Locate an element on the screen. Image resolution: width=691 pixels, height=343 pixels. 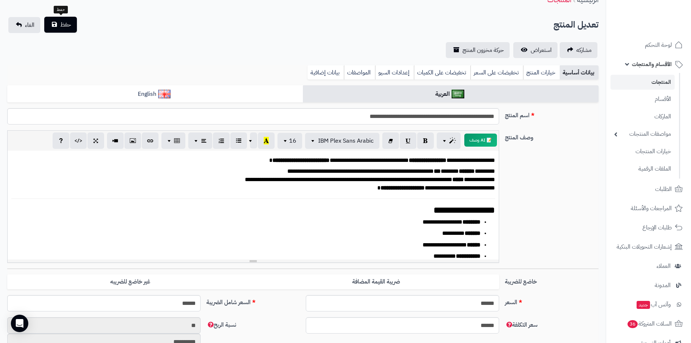
a: تخفيضات على الكميات is located at coordinates (442, 73).